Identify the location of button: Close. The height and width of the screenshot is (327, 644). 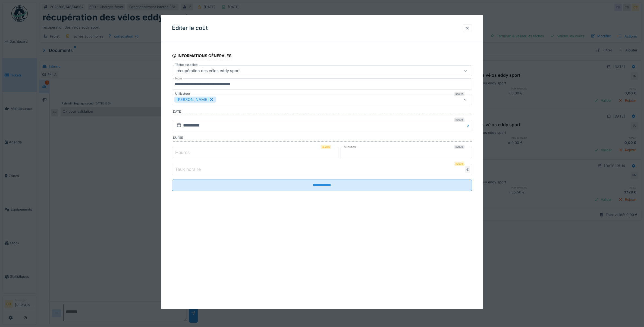
(469, 125).